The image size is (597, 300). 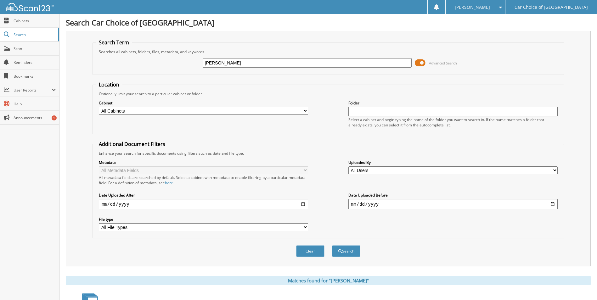 I want to click on span: Bookmarks, so click(x=35, y=76).